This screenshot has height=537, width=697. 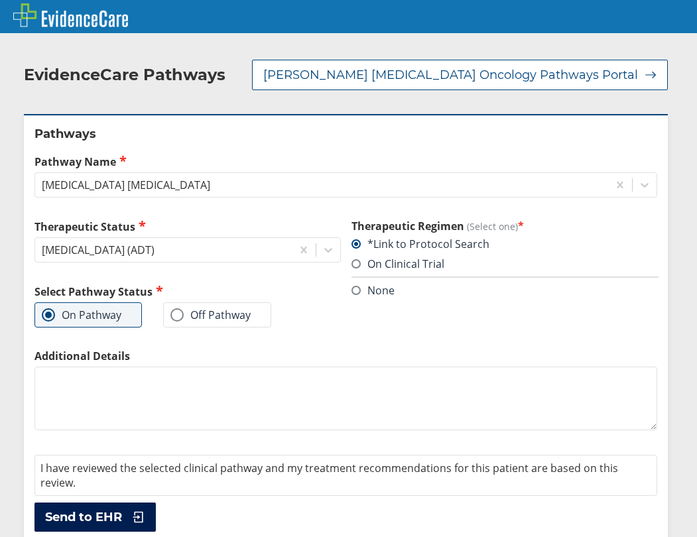 I want to click on img: EvidenceCare, so click(x=70, y=15).